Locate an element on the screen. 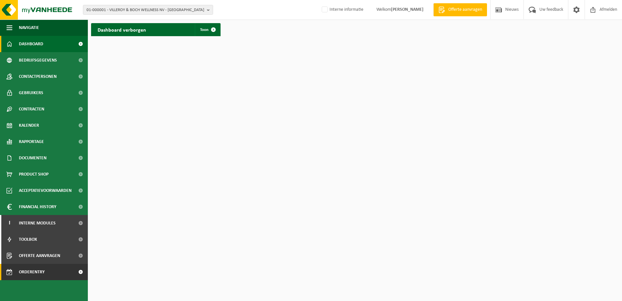 This screenshot has width=622, height=301. span: Rapportage is located at coordinates (31, 142).